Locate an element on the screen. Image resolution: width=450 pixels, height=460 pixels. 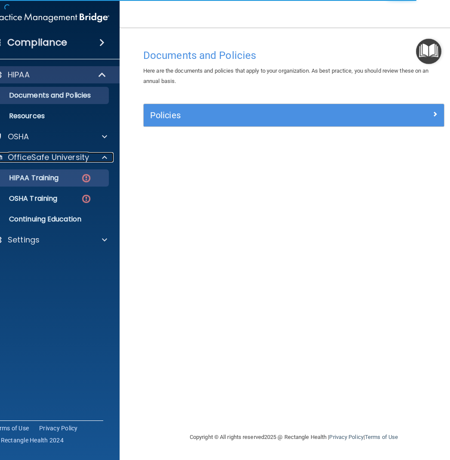
h5: Policies is located at coordinates (256, 115).